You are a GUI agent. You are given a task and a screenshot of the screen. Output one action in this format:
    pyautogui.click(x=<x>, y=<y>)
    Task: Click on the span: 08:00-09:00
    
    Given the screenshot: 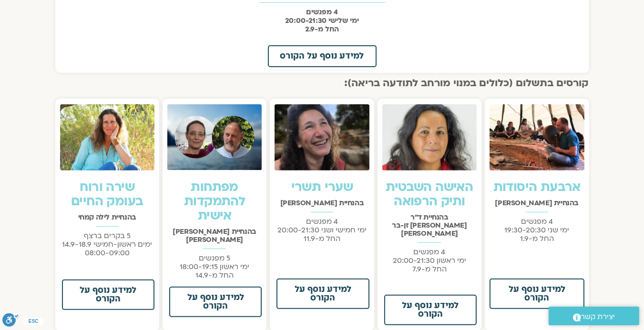 What is the action you would take?
    pyautogui.click(x=107, y=253)
    